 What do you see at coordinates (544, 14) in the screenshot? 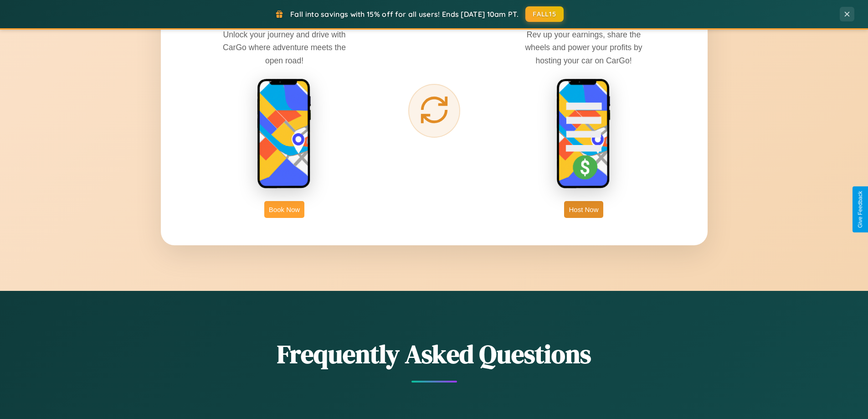
I see `button: FALL15` at bounding box center [544, 14].